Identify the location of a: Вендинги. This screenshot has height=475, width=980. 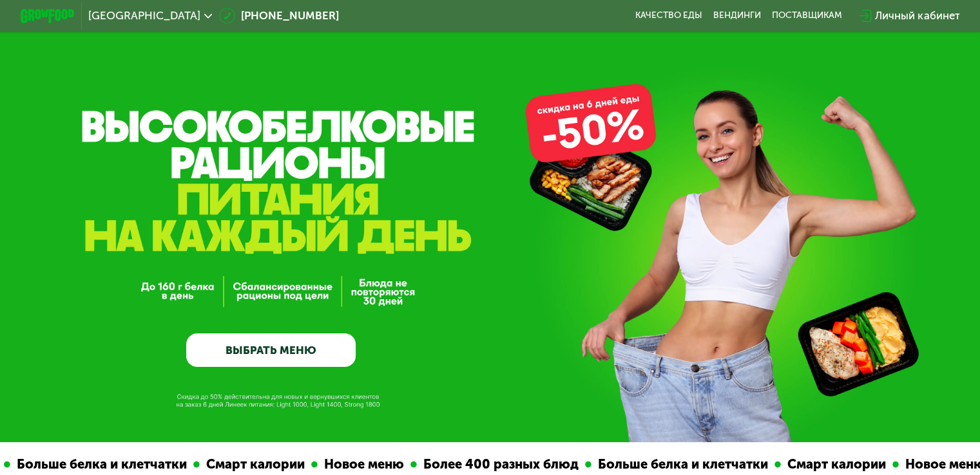
(737, 15).